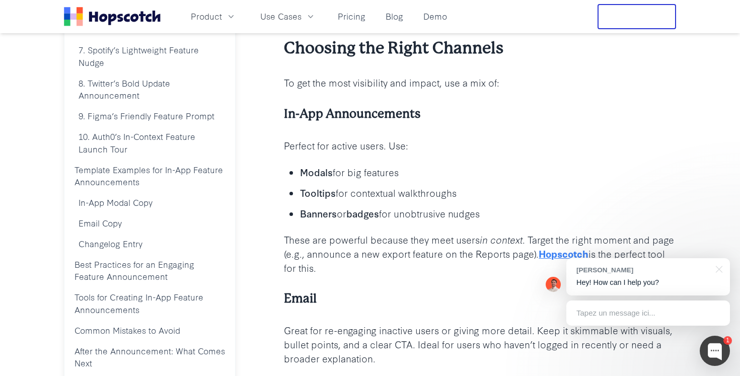  Describe the element at coordinates (149, 244) in the screenshot. I see `a: Changelog Entry` at that location.